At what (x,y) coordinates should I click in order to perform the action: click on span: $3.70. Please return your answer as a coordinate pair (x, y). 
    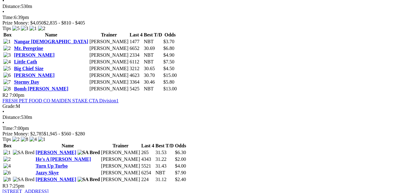
    Looking at the image, I should click on (169, 41).